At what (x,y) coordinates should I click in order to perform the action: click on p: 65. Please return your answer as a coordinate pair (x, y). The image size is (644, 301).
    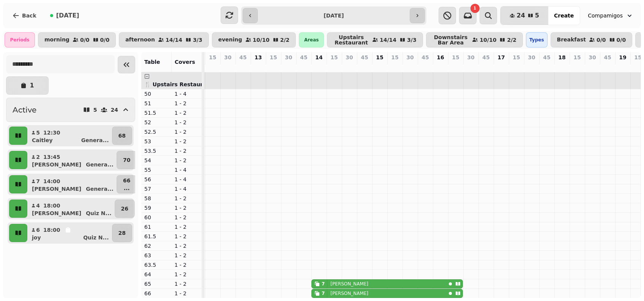
    Looking at the image, I should click on (157, 284).